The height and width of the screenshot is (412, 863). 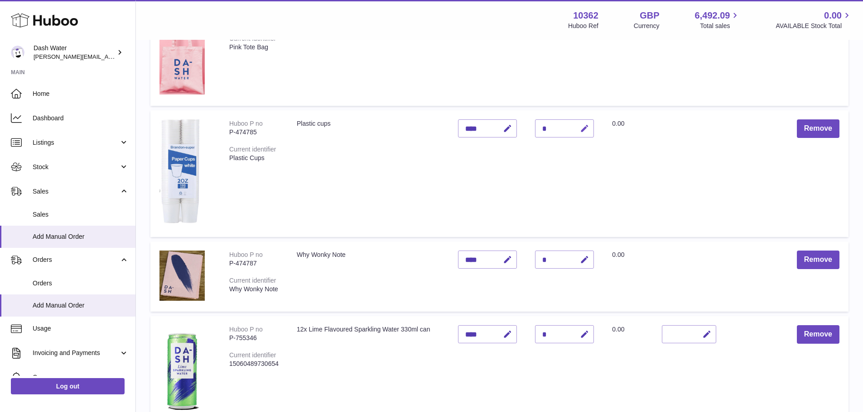 What do you see at coordinates (646, 26) in the screenshot?
I see `div: Currency` at bounding box center [646, 26].